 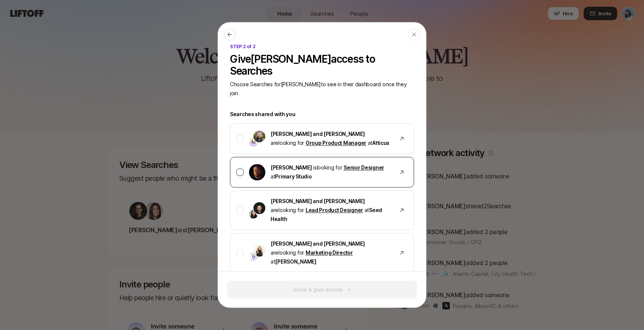 What do you see at coordinates (381, 142) in the screenshot?
I see `span: Atticus` at bounding box center [381, 142].